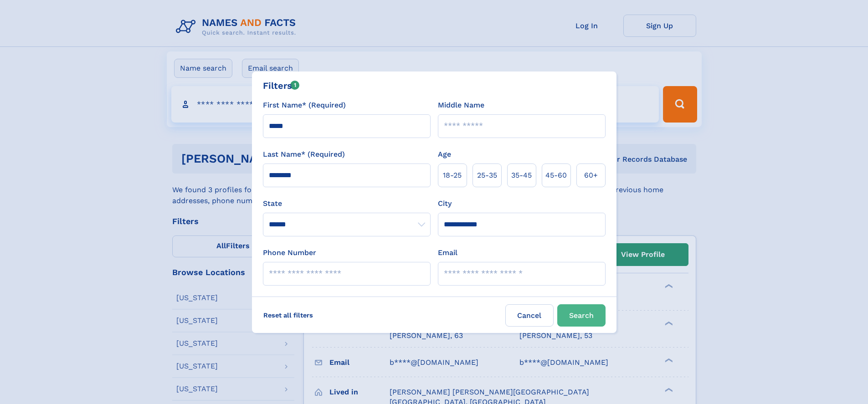 The width and height of the screenshot is (868, 404). Describe the element at coordinates (444, 154) in the screenshot. I see `label: Age` at that location.